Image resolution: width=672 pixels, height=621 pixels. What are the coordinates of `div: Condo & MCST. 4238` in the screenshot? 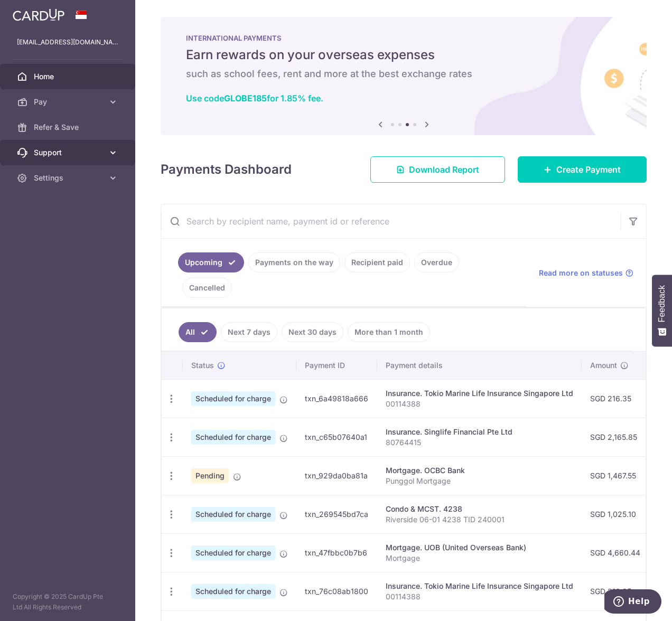 It's located at (479, 509).